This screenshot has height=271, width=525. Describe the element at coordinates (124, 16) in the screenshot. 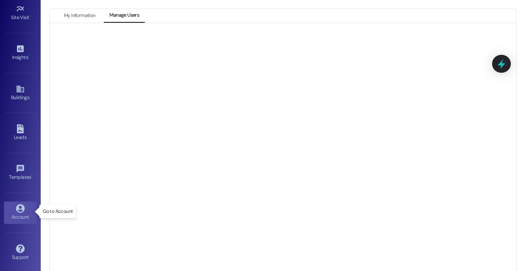

I see `button: Manage Users` at that location.